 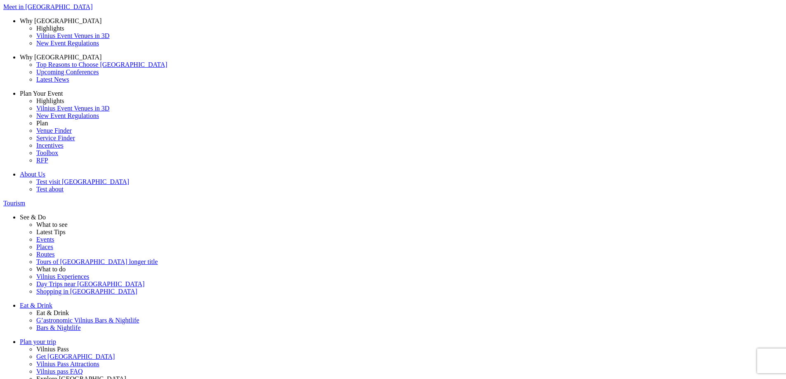 What do you see at coordinates (45, 239) in the screenshot?
I see `span: Events` at bounding box center [45, 239].